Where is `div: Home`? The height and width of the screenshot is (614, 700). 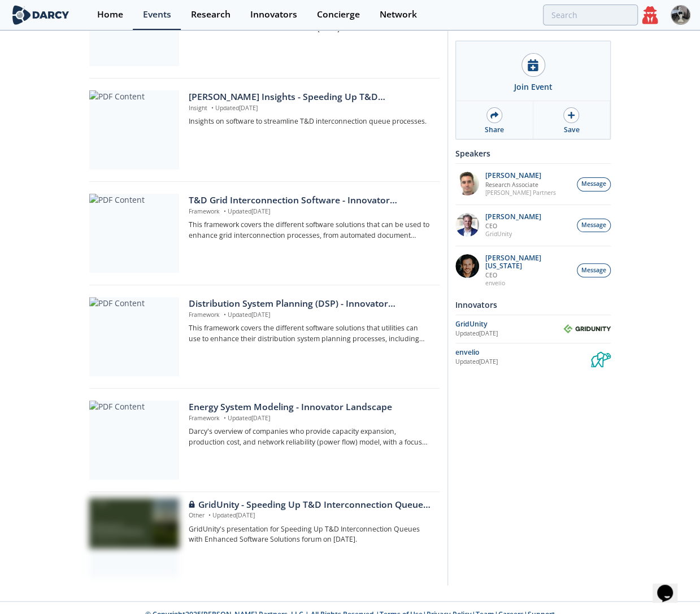 div: Home is located at coordinates (110, 14).